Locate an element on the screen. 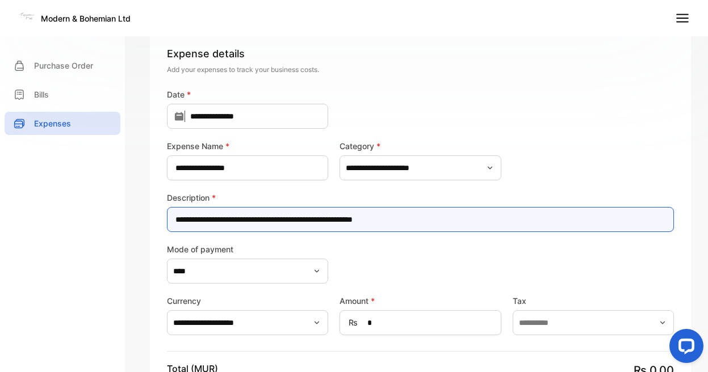 This screenshot has width=708, height=372. p: Modern & Bohemian Ltd is located at coordinates (86, 18).